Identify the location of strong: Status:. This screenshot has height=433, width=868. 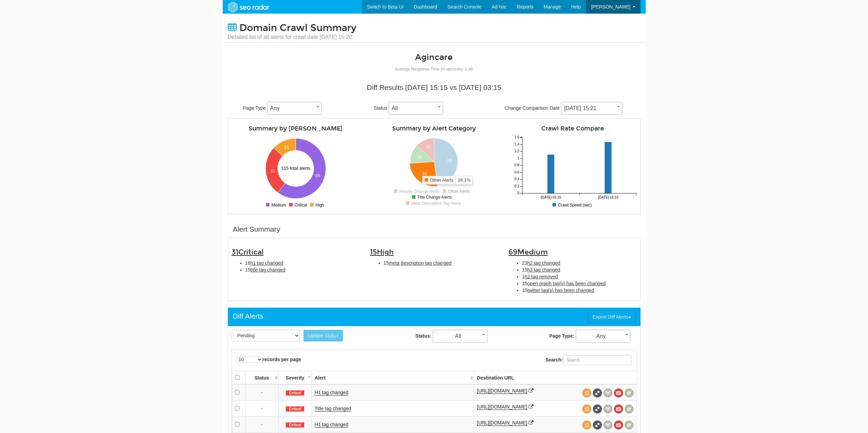
(424, 336).